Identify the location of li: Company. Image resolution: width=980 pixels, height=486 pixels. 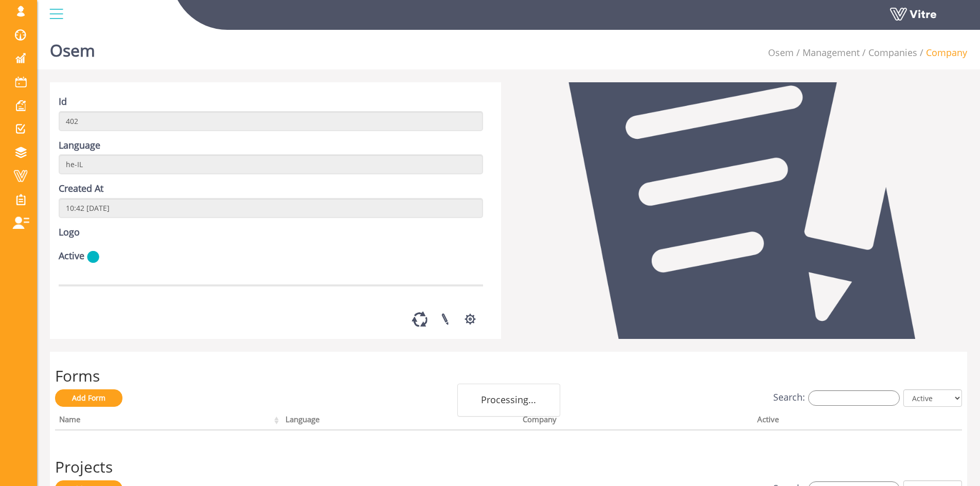
(942, 53).